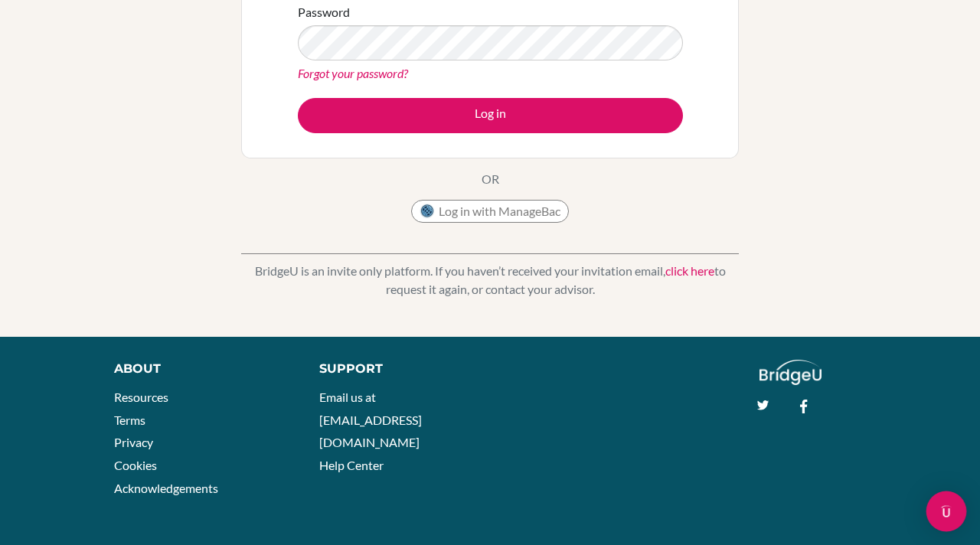 The height and width of the screenshot is (545, 980). What do you see at coordinates (352, 73) in the screenshot?
I see `a: Forgot your password?` at bounding box center [352, 73].